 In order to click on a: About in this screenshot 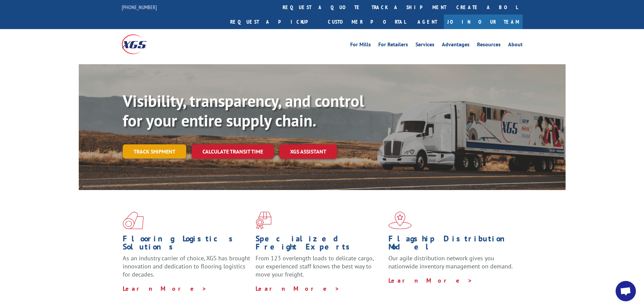, I will do `click(515, 46)`.